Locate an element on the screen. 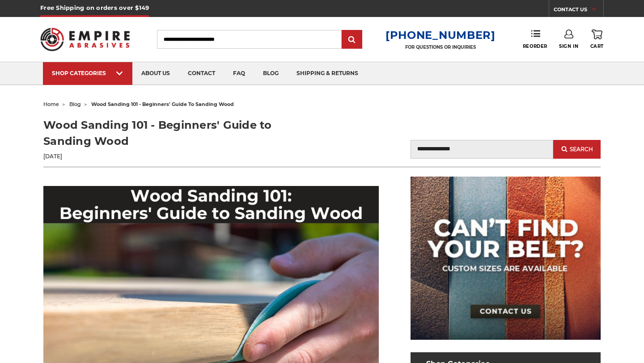 This screenshot has width=644, height=363. a: Cart is located at coordinates (596, 40).